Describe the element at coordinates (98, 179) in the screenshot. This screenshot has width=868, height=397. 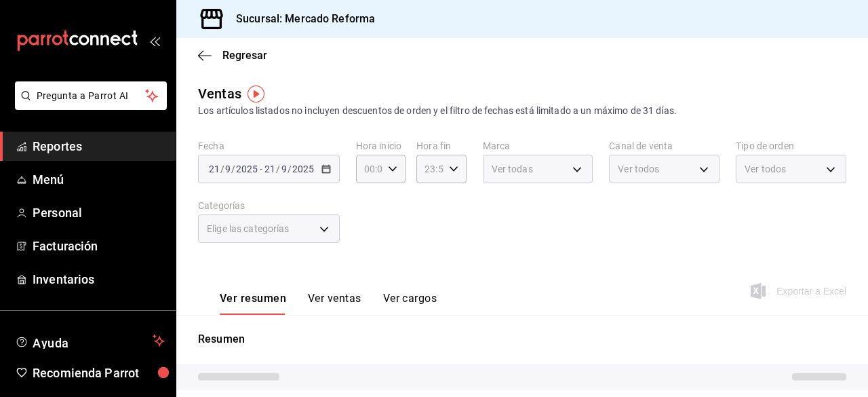
I see `span: Menú` at that location.